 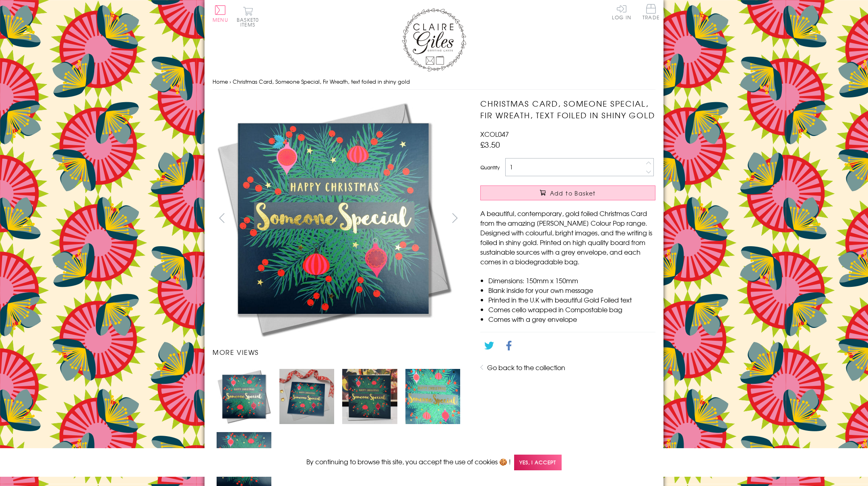 What do you see at coordinates (568, 193) in the screenshot?
I see `button: Add to Basket` at bounding box center [568, 193].